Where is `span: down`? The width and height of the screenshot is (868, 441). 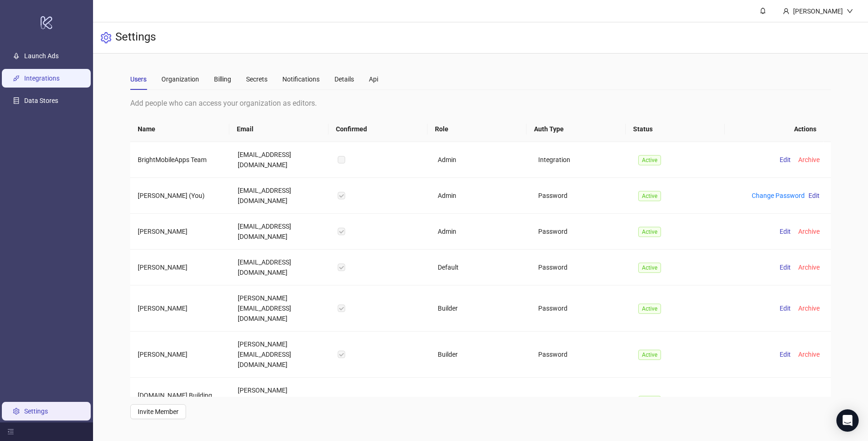 span: down is located at coordinates (850, 11).